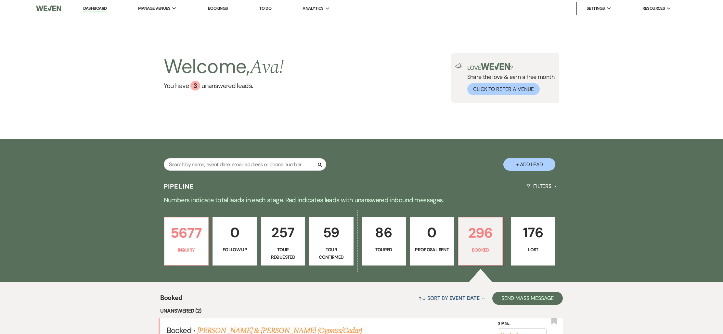 This screenshot has width=723, height=334. What do you see at coordinates (596, 8) in the screenshot?
I see `span: Settings` at bounding box center [596, 8].